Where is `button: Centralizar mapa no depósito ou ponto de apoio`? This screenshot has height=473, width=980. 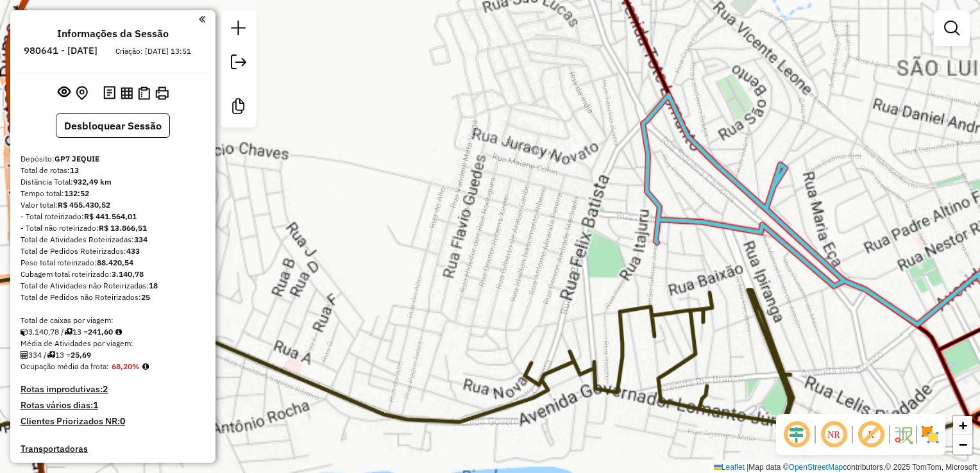
button: Centralizar mapa no depósito ou ponto de apoio is located at coordinates (82, 93).